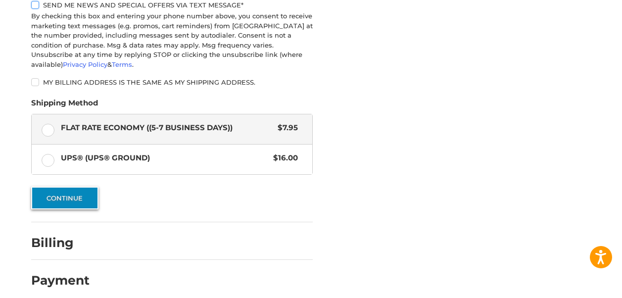 This screenshot has height=298, width=622. What do you see at coordinates (172, 40) in the screenshot?
I see `div: By checking this box and entering your phone number above, you consent to receive marketing text ...` at bounding box center [172, 40].